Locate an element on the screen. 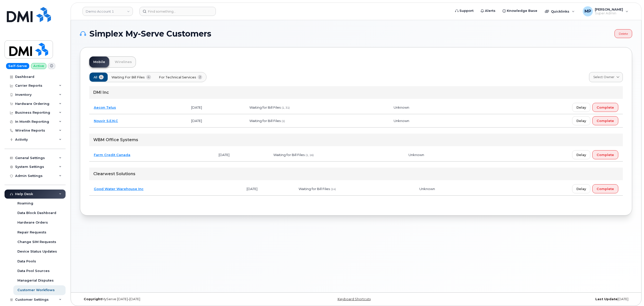 Image resolution: width=644 pixels, height=306 pixels. a: Nouvir S.E.N.C is located at coordinates (106, 121).